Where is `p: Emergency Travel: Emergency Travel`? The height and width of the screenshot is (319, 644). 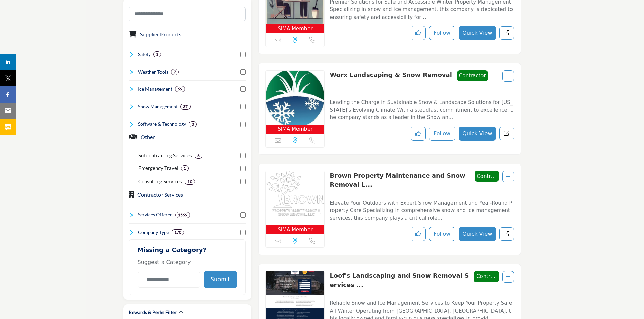
p: Emergency Travel: Emergency Travel is located at coordinates (158, 168).